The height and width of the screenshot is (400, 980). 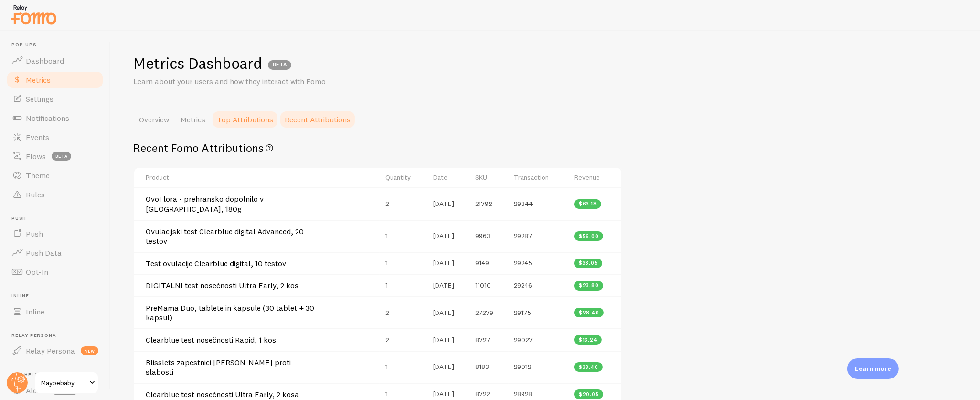 I want to click on span: 29287, so click(x=523, y=235).